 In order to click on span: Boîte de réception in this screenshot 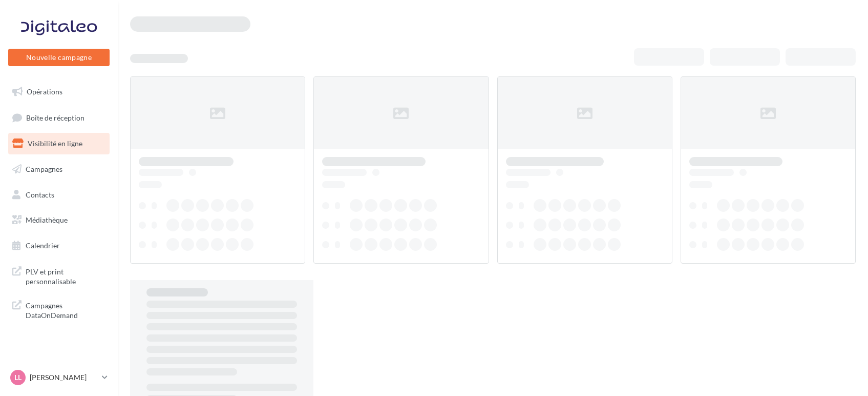, I will do `click(55, 117)`.